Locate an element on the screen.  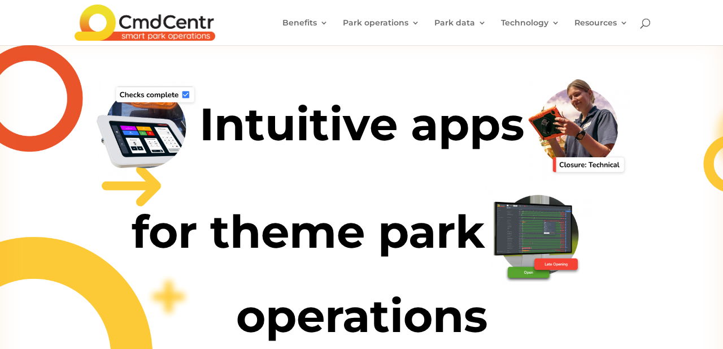
h1: Intuitive apps for theme park operations is located at coordinates (362, 211).